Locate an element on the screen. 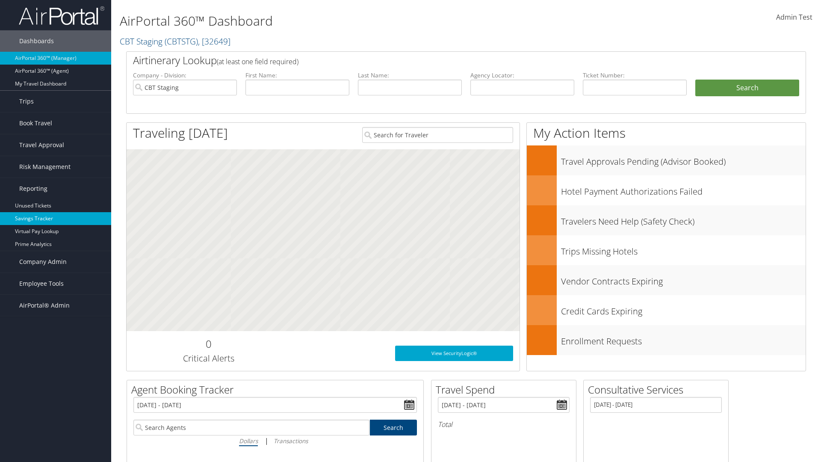  a: Travel Approvals Pending (Advisor Booked) is located at coordinates (666, 160).